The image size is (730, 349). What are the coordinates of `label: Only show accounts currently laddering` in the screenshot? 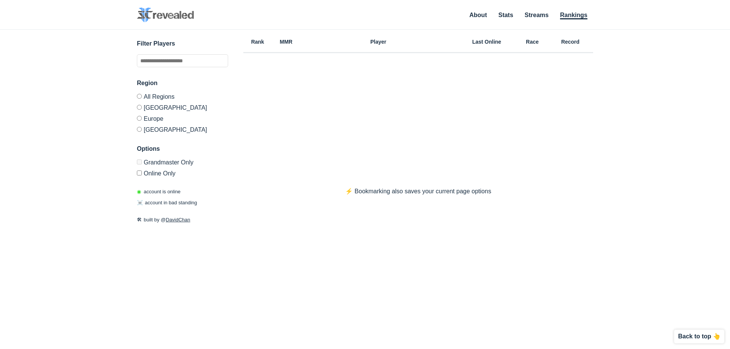 It's located at (183, 172).